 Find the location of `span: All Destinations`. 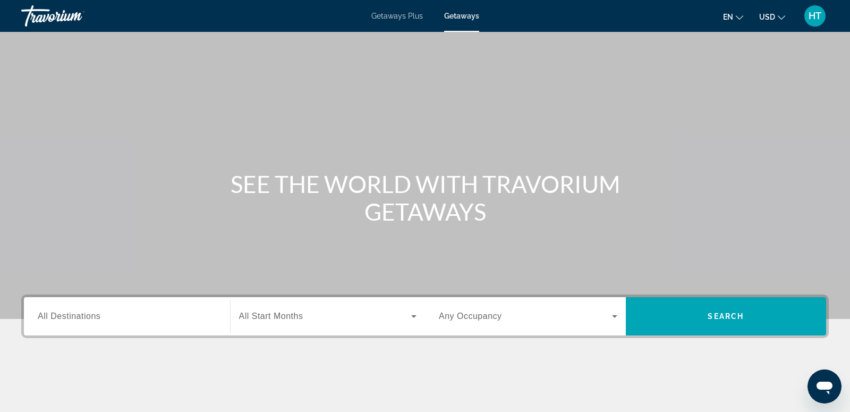

span: All Destinations is located at coordinates (69, 315).